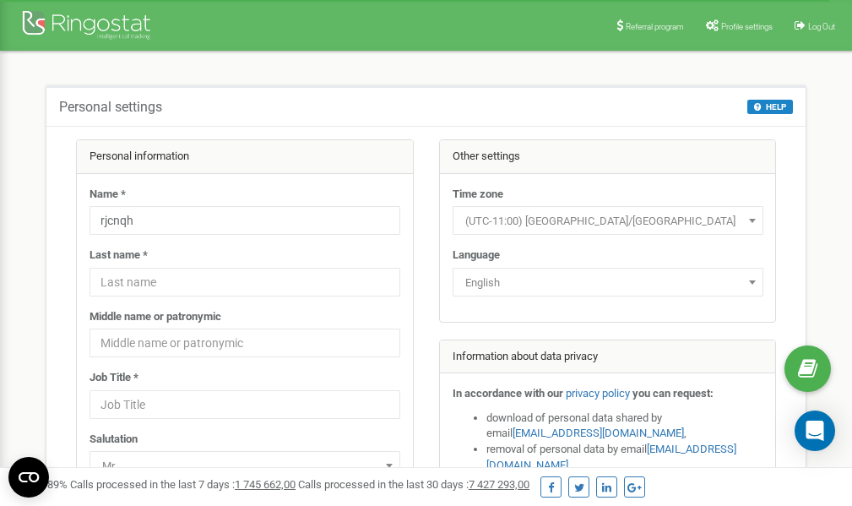  What do you see at coordinates (507, 393) in the screenshot?
I see `strong: In accordance with our` at bounding box center [507, 393].